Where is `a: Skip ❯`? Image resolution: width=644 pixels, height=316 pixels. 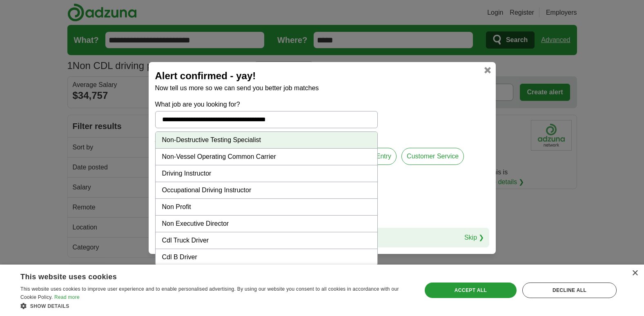
a: Skip ❯ is located at coordinates (474, 238).